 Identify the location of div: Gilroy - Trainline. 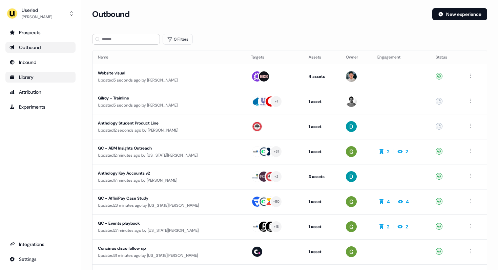
(160, 98).